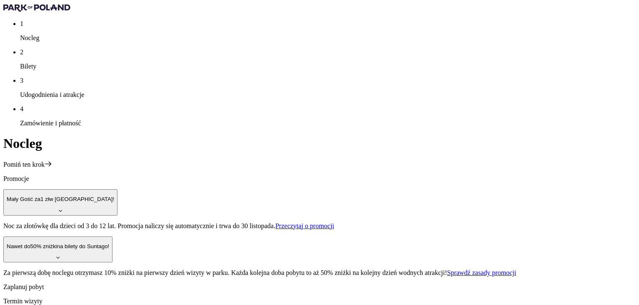 The image size is (639, 305). What do you see at coordinates (27, 164) in the screenshot?
I see `a: Pomiń ten krok` at bounding box center [27, 164].